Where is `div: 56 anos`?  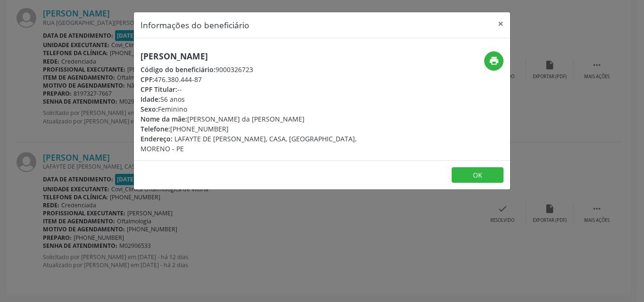
div: 56 anos is located at coordinates (260, 99).